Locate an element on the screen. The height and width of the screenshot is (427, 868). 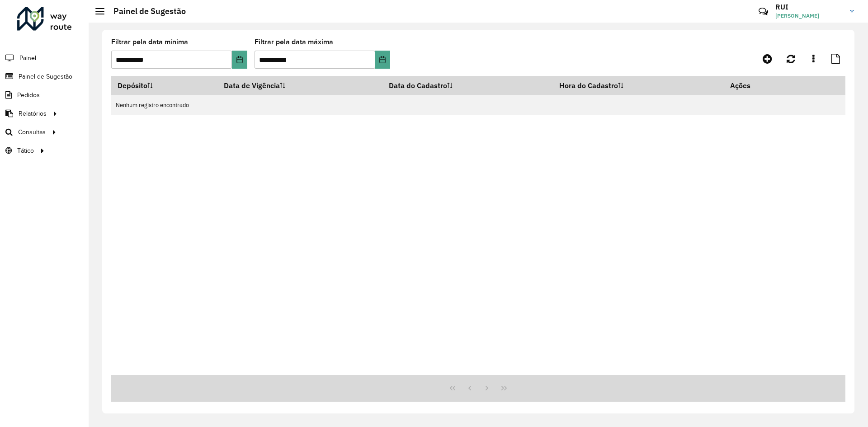
h2: Painel de Sugestão is located at coordinates (145, 11).